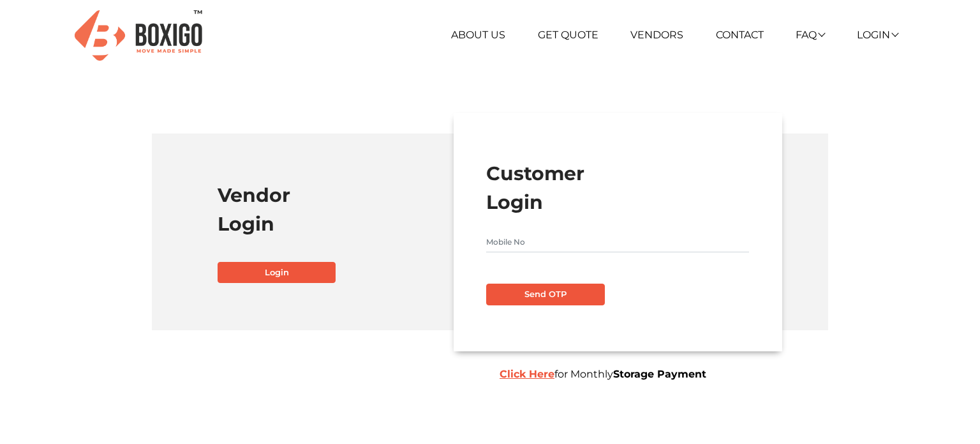 This screenshot has height=444, width=980. Describe the element at coordinates (527, 374) in the screenshot. I see `b: Click Here` at that location.